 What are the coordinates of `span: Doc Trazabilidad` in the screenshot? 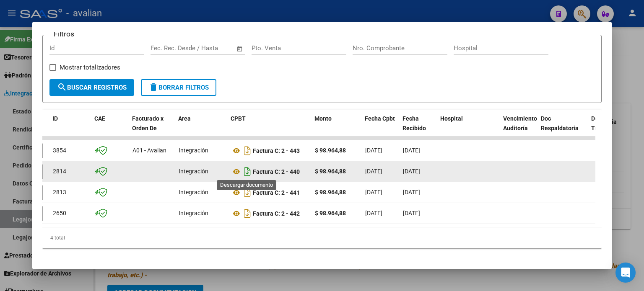 It's located at (608, 123).